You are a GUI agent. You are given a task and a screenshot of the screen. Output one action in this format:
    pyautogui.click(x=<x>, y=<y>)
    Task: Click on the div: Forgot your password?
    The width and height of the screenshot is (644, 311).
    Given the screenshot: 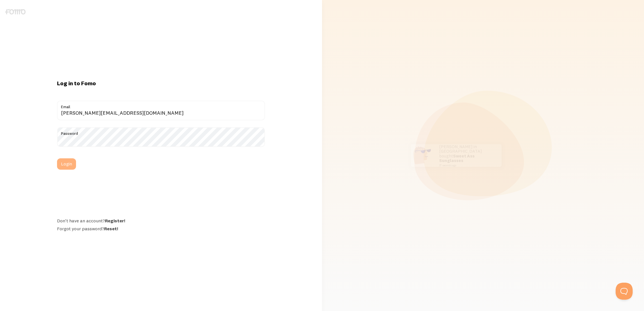 What is the action you would take?
    pyautogui.click(x=161, y=229)
    